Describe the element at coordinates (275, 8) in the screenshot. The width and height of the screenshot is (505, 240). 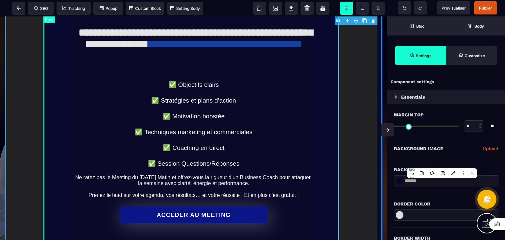
I see `span: Screenshot` at that location.